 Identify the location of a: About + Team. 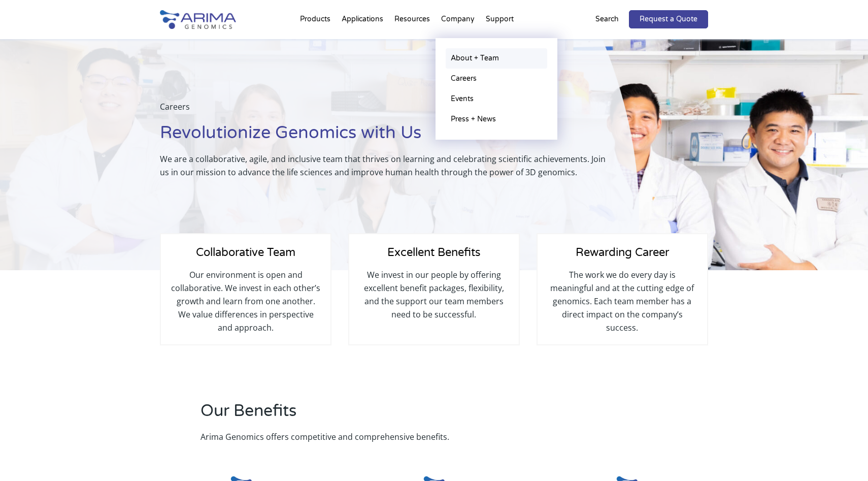
(496, 58).